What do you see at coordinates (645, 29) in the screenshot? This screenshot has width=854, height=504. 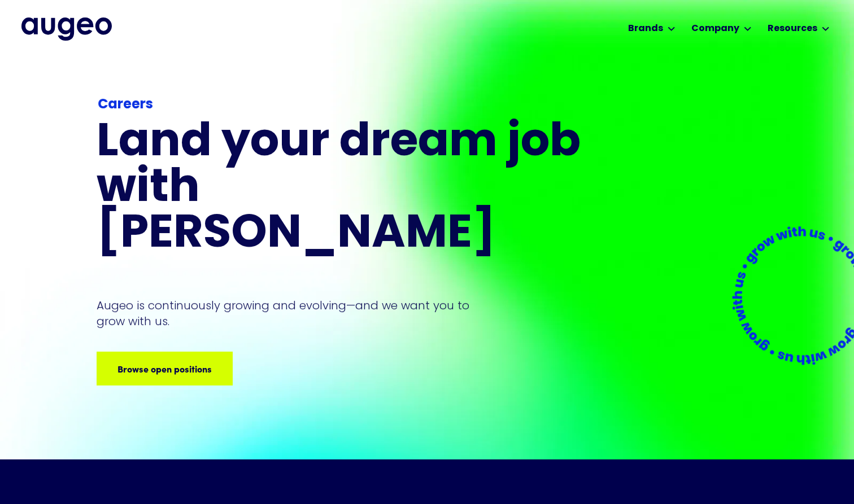 I see `div: Brands` at bounding box center [645, 29].